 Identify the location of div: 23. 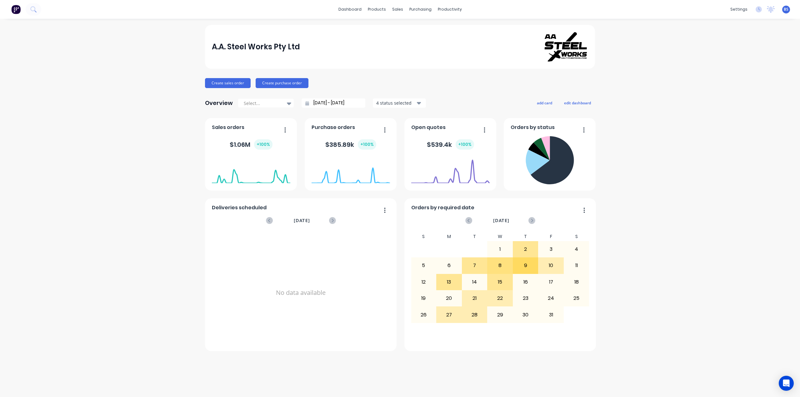
(526, 298).